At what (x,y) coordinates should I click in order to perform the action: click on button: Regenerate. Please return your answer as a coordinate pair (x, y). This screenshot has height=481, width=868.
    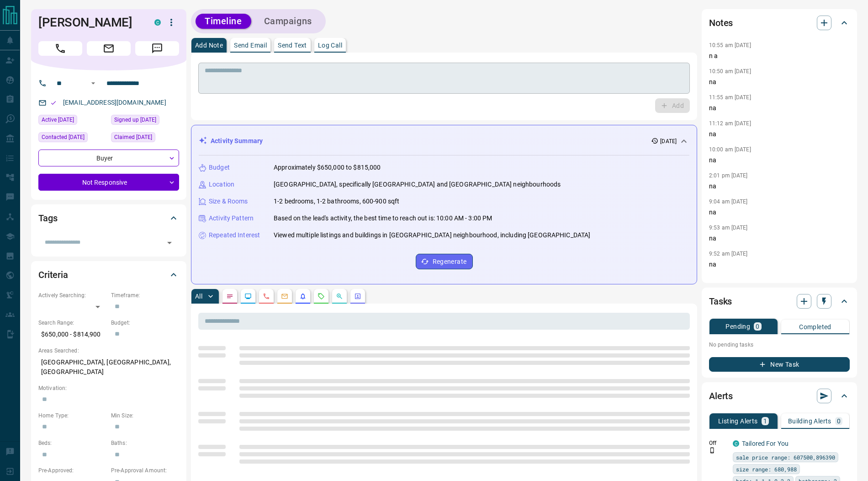
    Looking at the image, I should click on (444, 261).